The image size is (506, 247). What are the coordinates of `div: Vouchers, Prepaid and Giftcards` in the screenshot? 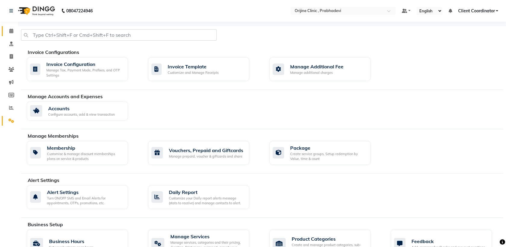 It's located at (206, 150).